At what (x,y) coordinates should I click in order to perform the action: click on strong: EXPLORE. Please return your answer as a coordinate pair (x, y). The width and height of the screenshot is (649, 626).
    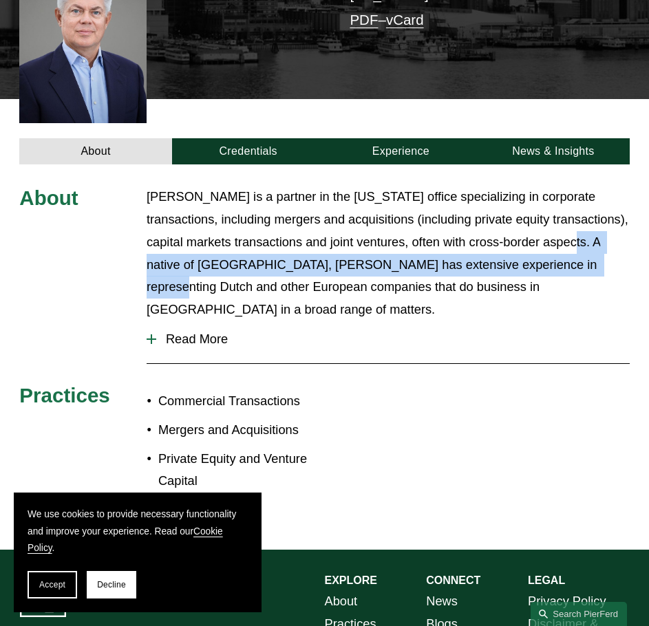
    Looking at the image, I should click on (351, 580).